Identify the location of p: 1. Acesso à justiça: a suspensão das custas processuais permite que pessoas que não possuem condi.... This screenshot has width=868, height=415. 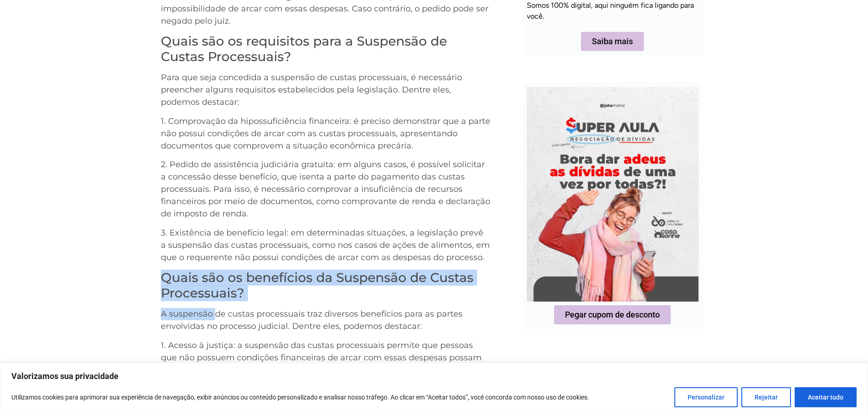
(326, 358).